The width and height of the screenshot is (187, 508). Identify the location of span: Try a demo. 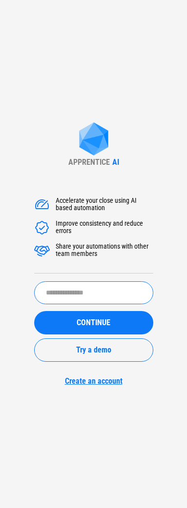
(94, 350).